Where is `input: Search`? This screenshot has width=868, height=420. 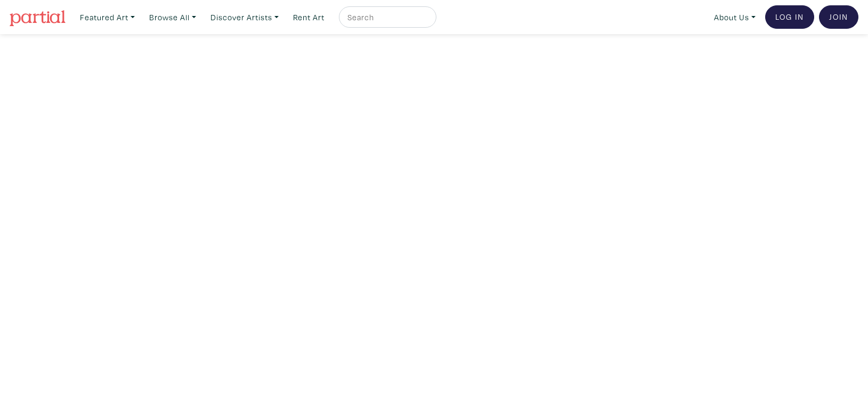 input: Search is located at coordinates (386, 17).